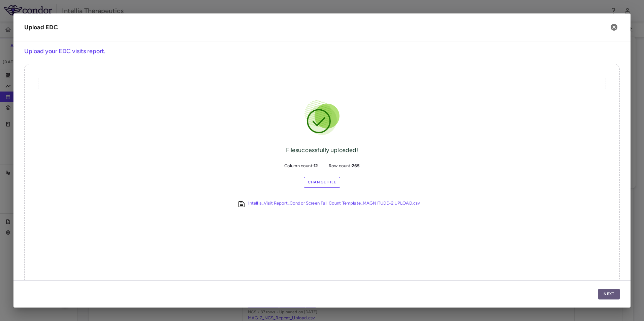 The width and height of the screenshot is (644, 321). I want to click on img: Success, so click(322, 117).